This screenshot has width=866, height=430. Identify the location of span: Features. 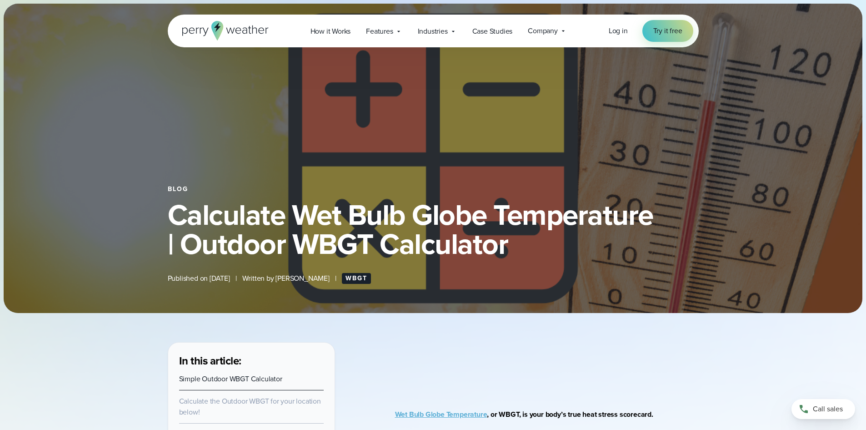
(379, 31).